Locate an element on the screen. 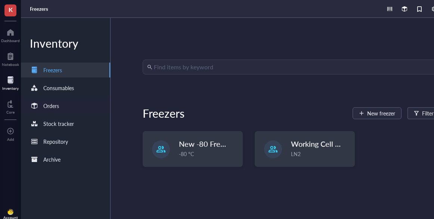 The width and height of the screenshot is (434, 219). div: Stock tracker is located at coordinates (59, 124).